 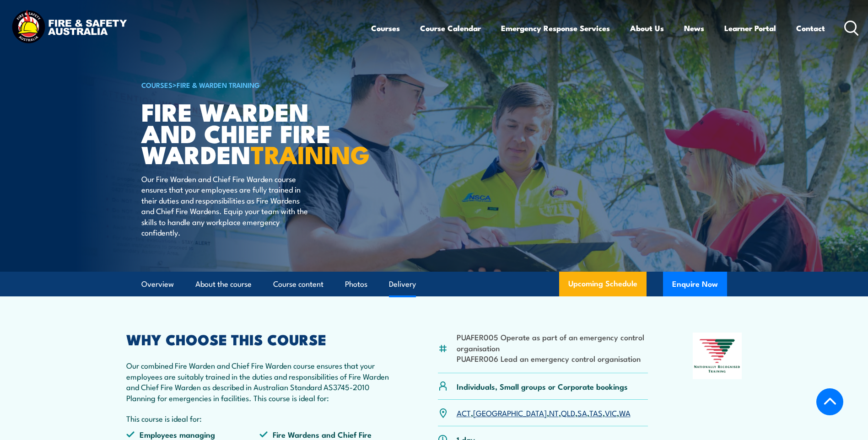 I want to click on a: Upcoming Schedule, so click(x=603, y=284).